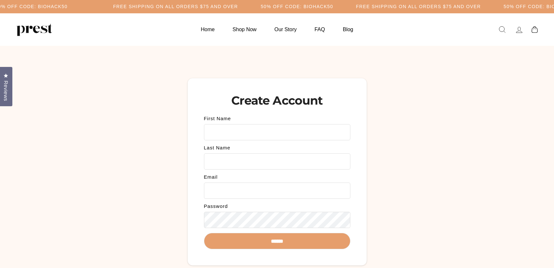  I want to click on span: Reviews, so click(6, 91).